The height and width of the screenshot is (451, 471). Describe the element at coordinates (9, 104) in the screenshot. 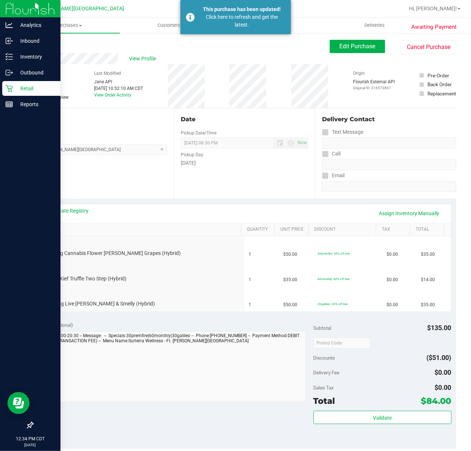

I see `inline-svg: Reports` at that location.